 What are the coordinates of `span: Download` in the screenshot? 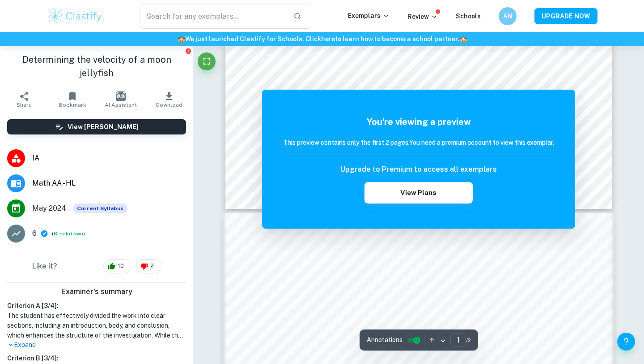 It's located at (169, 105).